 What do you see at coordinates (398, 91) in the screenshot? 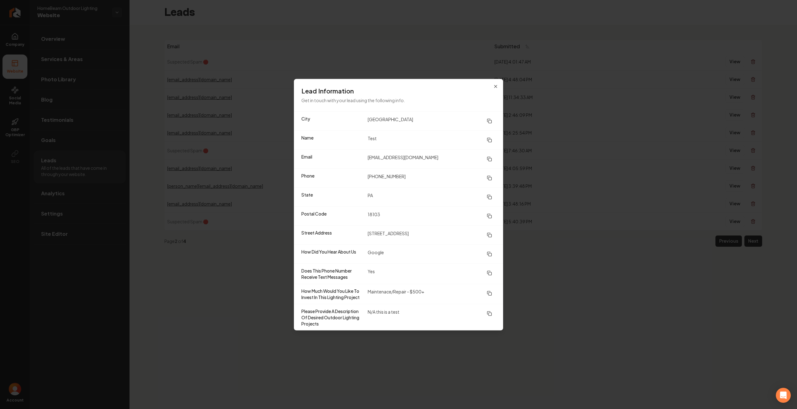
I see `h3: Lead Information` at bounding box center [398, 91].